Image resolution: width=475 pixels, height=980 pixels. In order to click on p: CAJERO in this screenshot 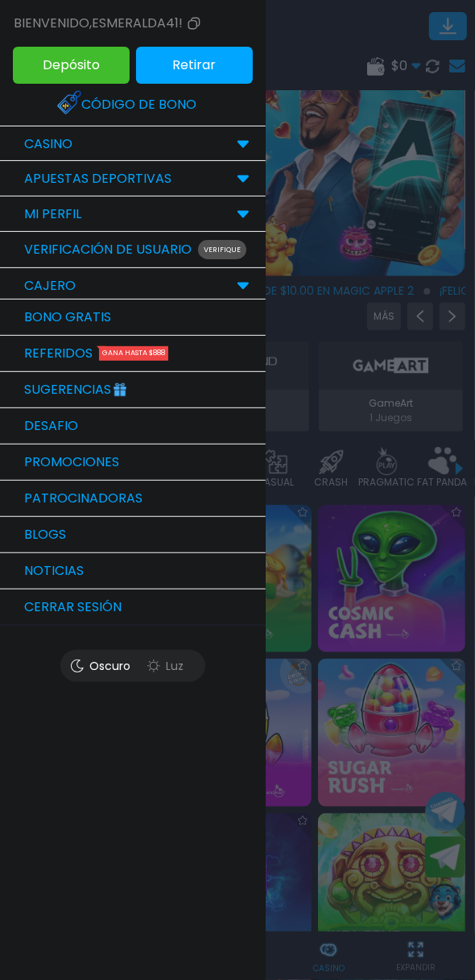, I will do `click(50, 286)`.